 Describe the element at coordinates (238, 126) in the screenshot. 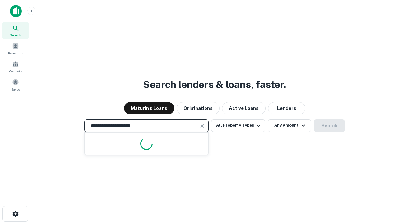

I see `button: All Property Types` at that location.